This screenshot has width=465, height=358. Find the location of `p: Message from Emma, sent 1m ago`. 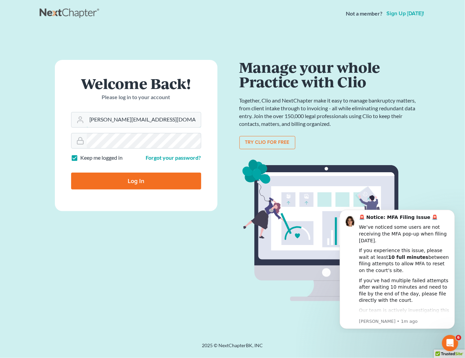

p: Message from Emma, sent 1m ago is located at coordinates (75, 118).